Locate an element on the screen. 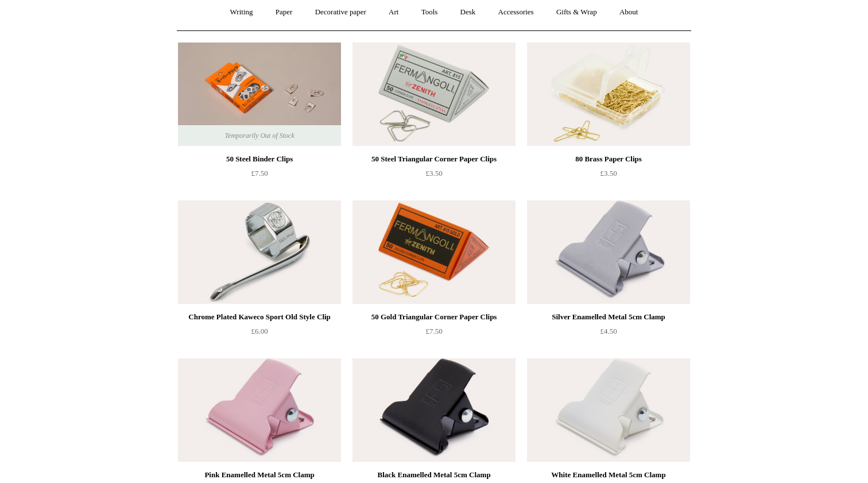 Image resolution: width=868 pixels, height=483 pixels. a: 50 Steel Triangular Corner Paper Clips £3.50 is located at coordinates (434, 176).